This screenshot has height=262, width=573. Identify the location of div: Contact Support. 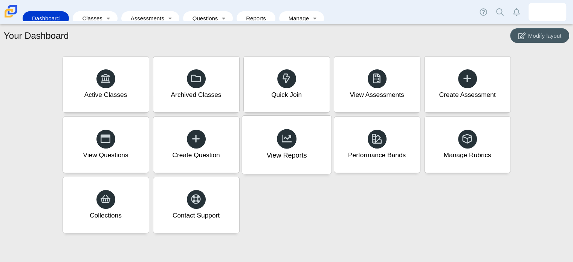
(196, 215).